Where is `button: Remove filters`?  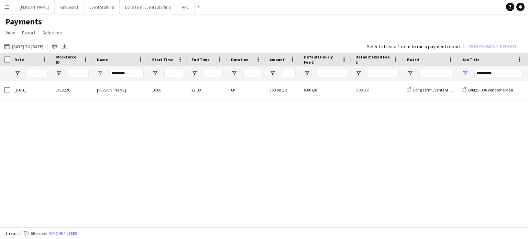 button: Remove filters is located at coordinates (63, 233).